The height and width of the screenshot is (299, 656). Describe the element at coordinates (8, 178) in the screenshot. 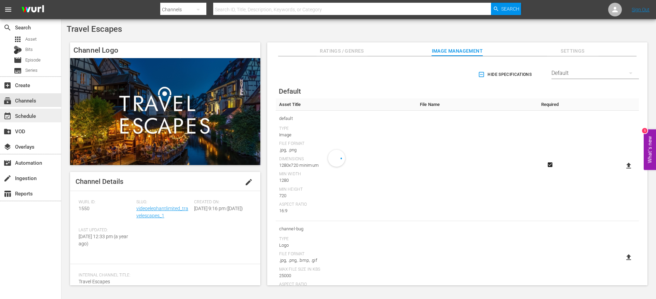

I see `span: Ingestion` at that location.